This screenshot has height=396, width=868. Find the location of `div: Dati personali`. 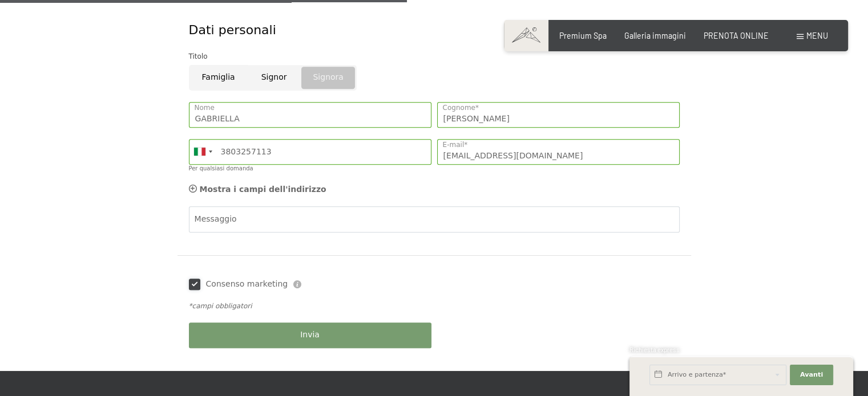

div: Dati personali is located at coordinates (434, 30).